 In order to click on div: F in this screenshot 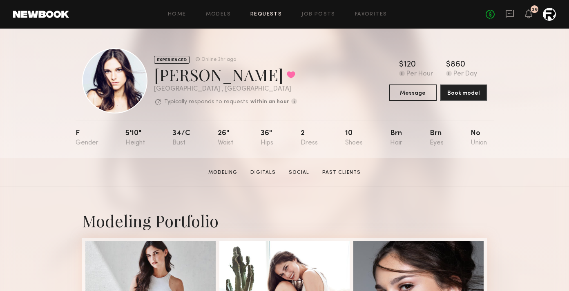, I will do `click(87, 138)`.